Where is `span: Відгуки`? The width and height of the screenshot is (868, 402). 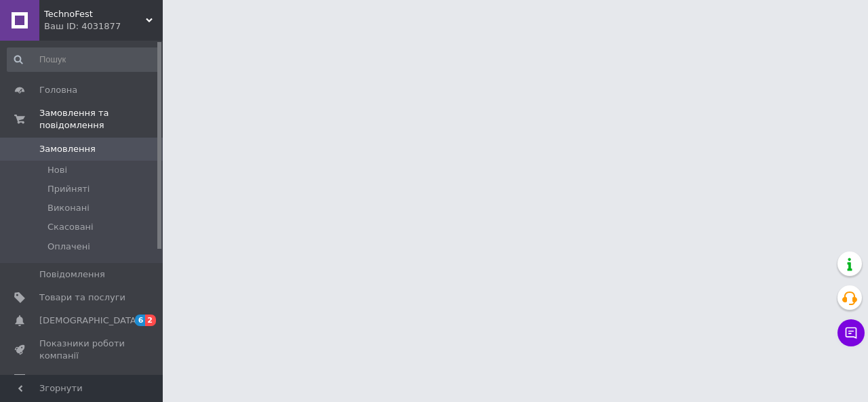
span: Відгуки is located at coordinates (57, 379).